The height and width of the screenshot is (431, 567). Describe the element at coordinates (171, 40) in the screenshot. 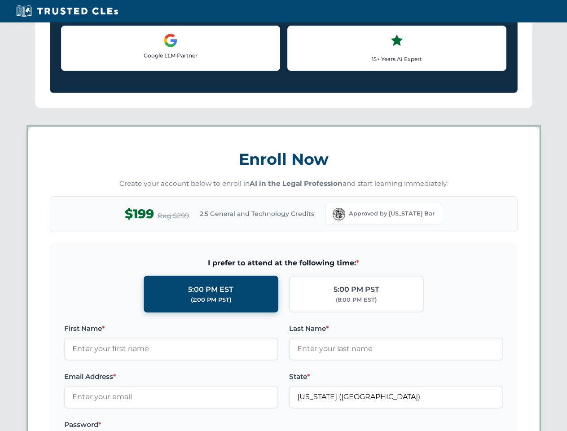

I see `img: Google` at that location.